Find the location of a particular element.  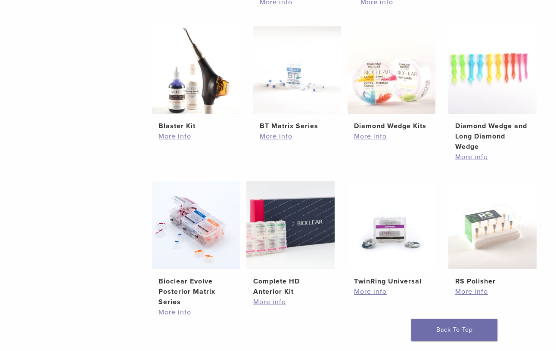

img: Bioclear Evolve Posterior Matrix Series is located at coordinates (196, 225).